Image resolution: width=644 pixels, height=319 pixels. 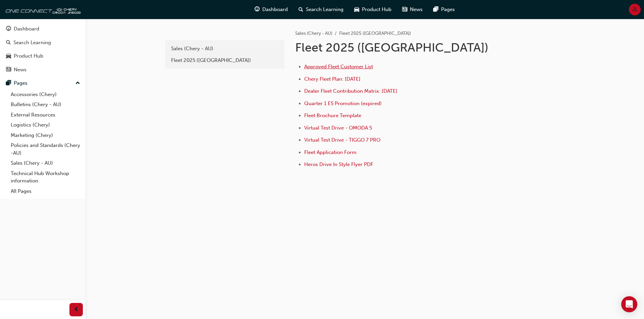 I want to click on span: Dashboard, so click(x=275, y=9).